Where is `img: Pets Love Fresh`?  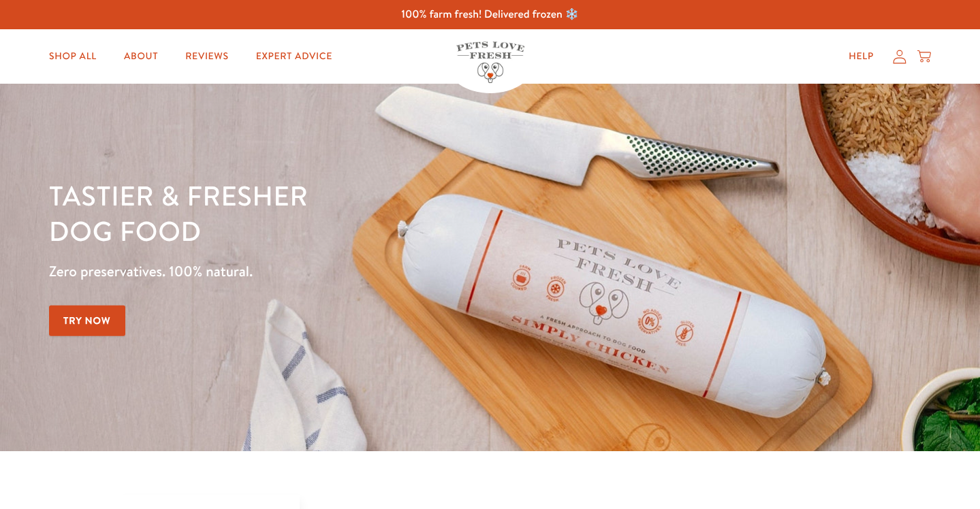 img: Pets Love Fresh is located at coordinates (490, 62).